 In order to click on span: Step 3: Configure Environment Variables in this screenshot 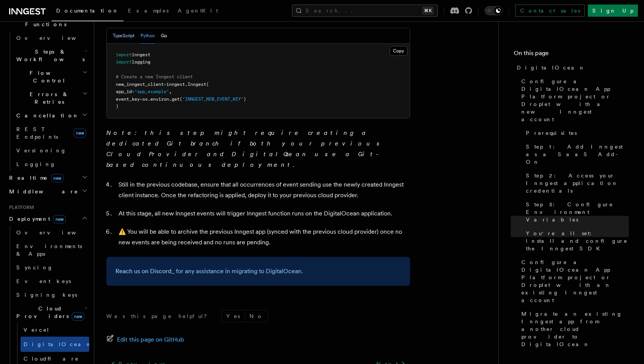, I will do `click(577, 212)`.